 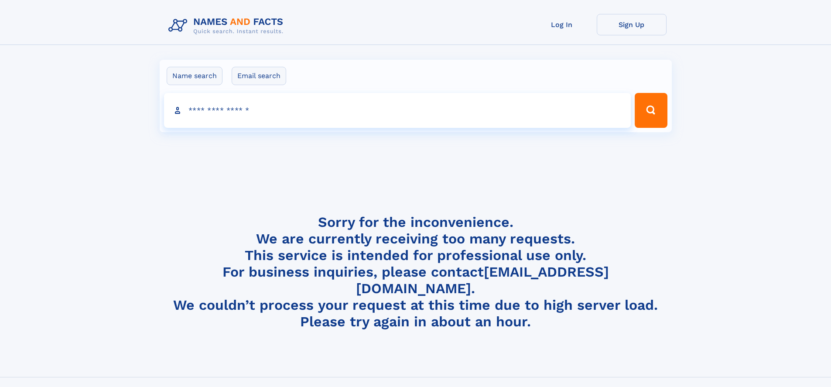 I want to click on button: Search Button, so click(x=650, y=110).